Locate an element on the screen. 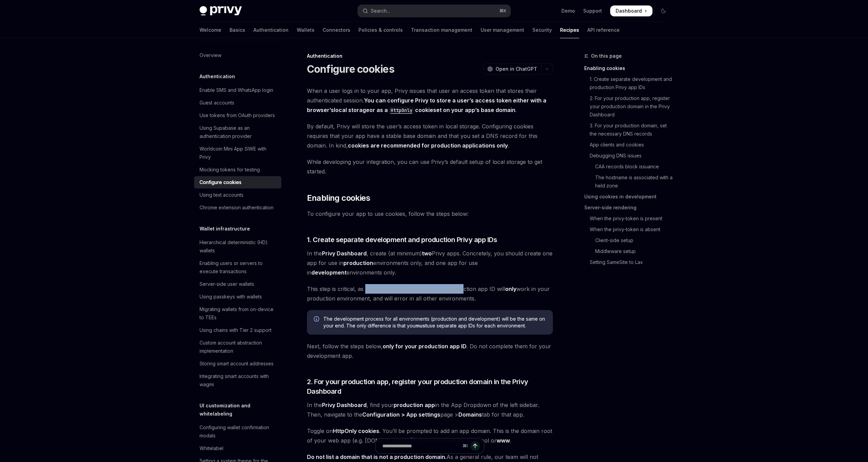 This screenshot has width=868, height=462. a: Setting SameSite to Lax is located at coordinates (629, 262).